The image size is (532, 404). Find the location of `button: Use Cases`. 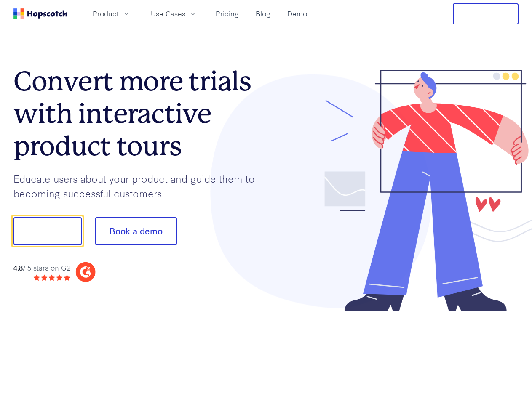

button: Use Cases is located at coordinates (174, 13).